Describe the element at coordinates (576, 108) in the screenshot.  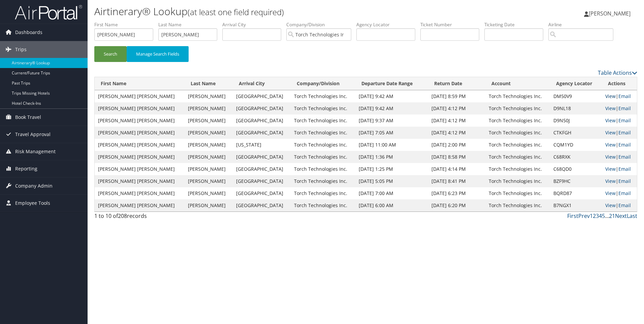
I see `td: D9NL18` at that location.